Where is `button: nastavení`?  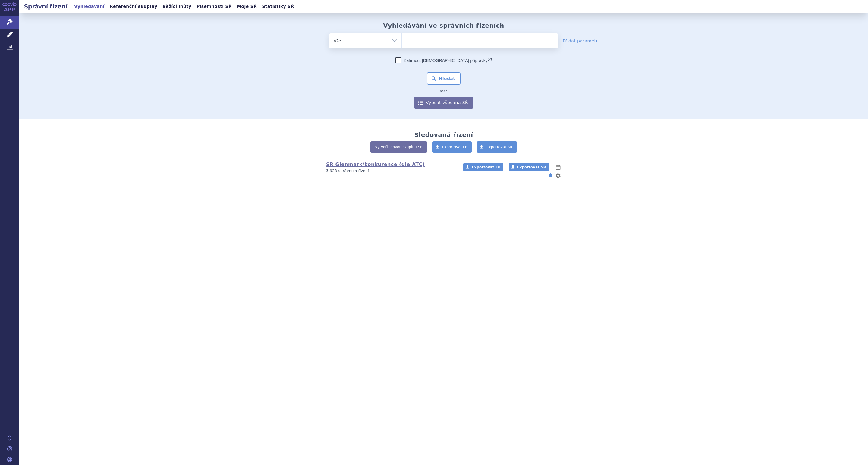
button: nastavení is located at coordinates (558, 175).